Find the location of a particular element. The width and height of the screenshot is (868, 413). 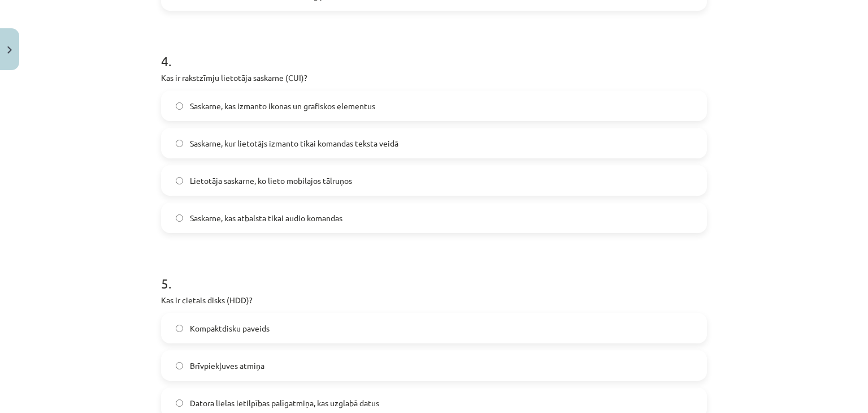

span: Lietotāja saskarne, ko lieto mobilajos tālruņos is located at coordinates (270, 180).